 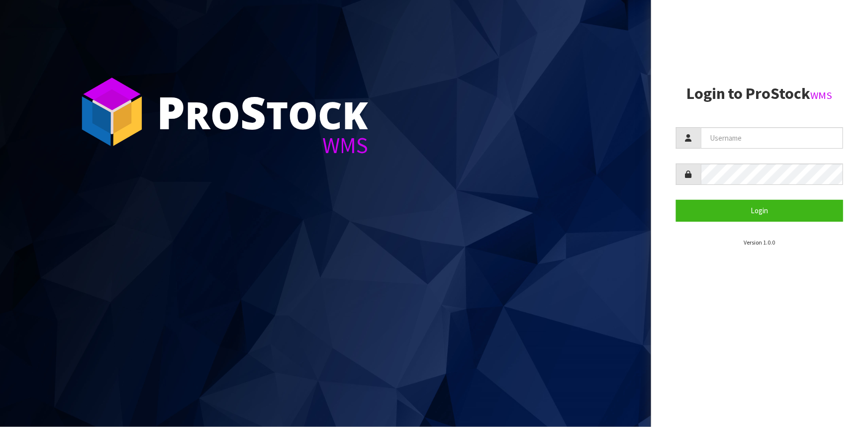 I want to click on img: ProStock Cube, so click(x=112, y=112).